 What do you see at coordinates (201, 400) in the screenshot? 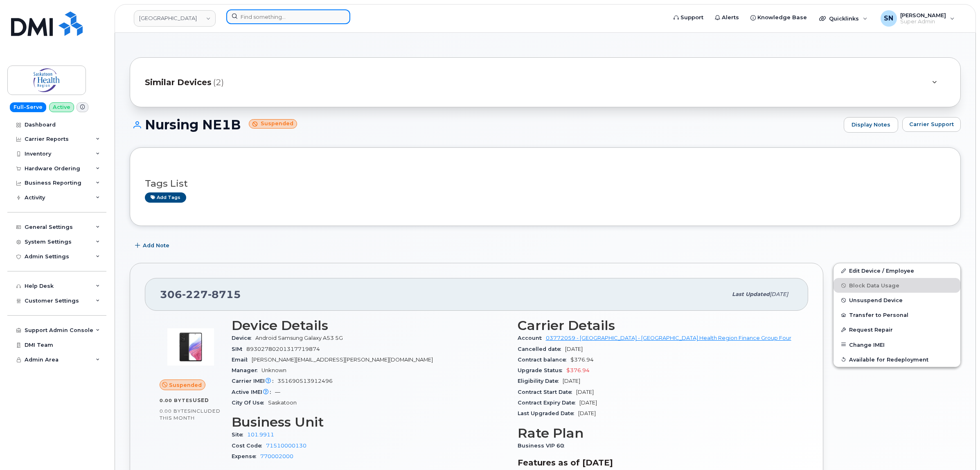
I see `span: used` at bounding box center [201, 400].